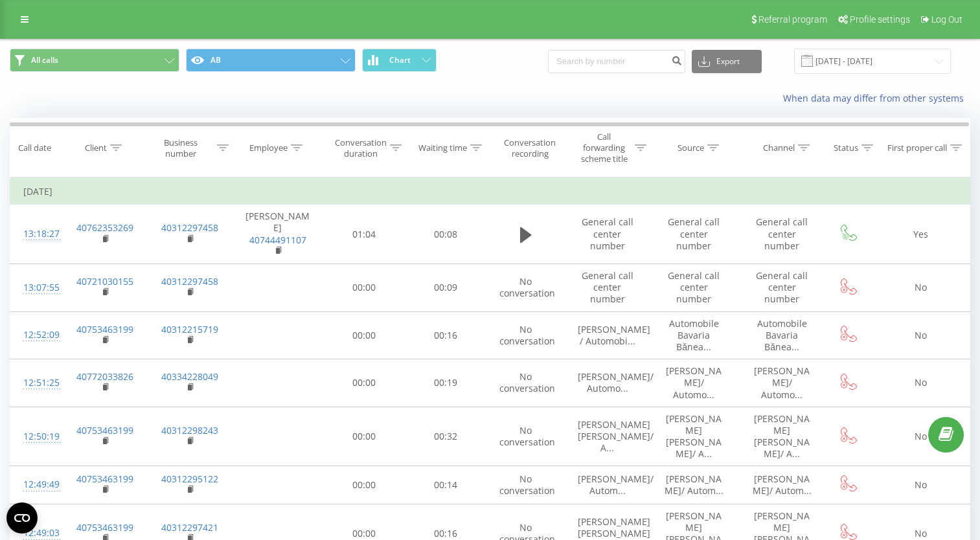  I want to click on div: 13:18:27, so click(37, 234).